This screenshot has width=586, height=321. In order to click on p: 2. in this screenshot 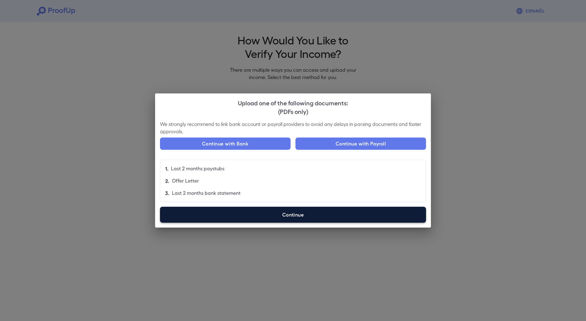, I will do `click(167, 181)`.